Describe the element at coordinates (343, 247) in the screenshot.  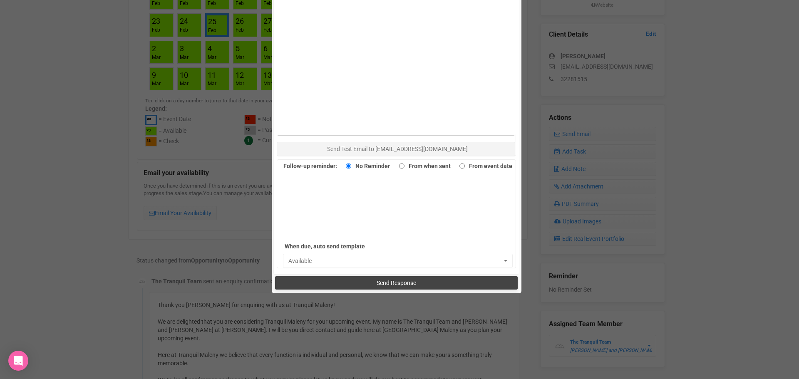
I see `label: When due, auto send template` at that location.